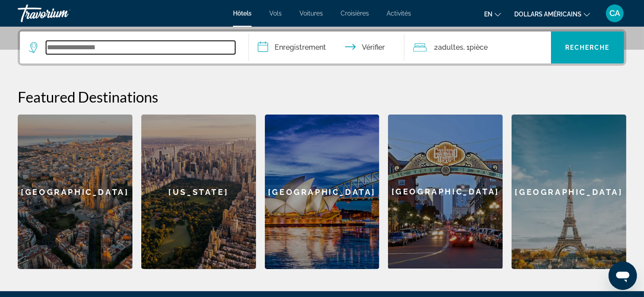 The width and height of the screenshot is (644, 297). I want to click on font: dollars américains, so click(548, 15).